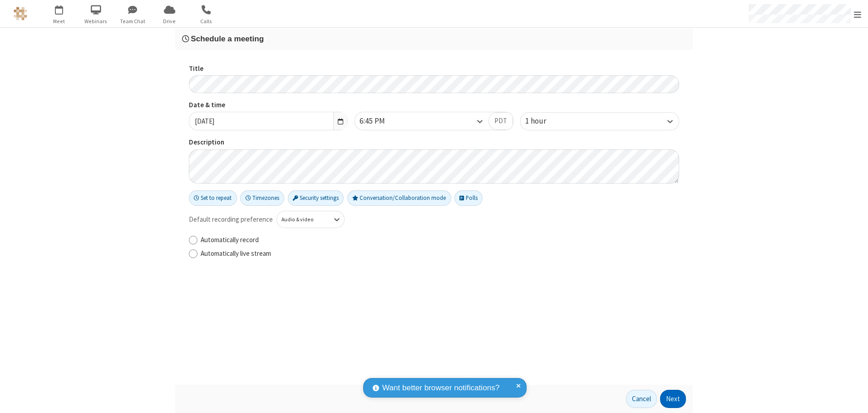  What do you see at coordinates (133, 21) in the screenshot?
I see `span: Team Chat` at bounding box center [133, 21].